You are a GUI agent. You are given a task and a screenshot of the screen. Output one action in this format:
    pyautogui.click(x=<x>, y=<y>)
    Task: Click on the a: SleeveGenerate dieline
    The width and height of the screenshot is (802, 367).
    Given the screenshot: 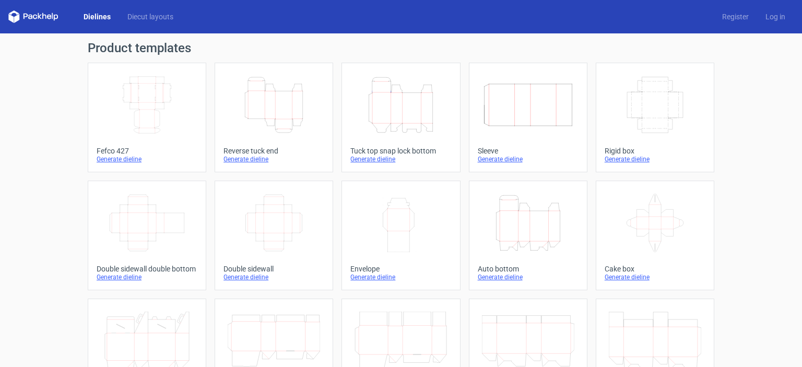 What is the action you would take?
    pyautogui.click(x=528, y=117)
    